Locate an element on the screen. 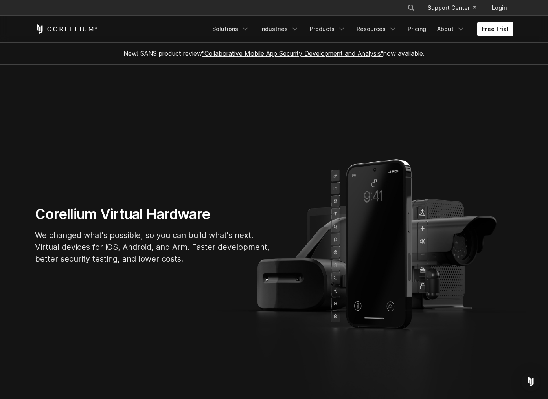 The height and width of the screenshot is (399, 548). div: Open Intercom Messenger is located at coordinates (530, 382).